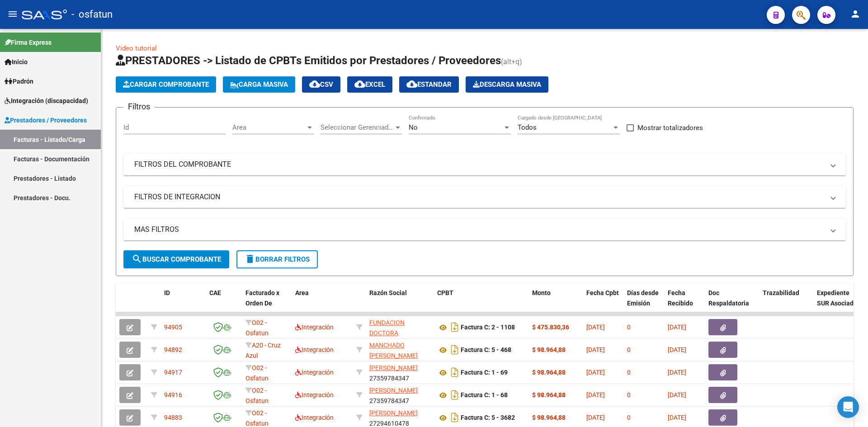 The width and height of the screenshot is (868, 427). Describe the element at coordinates (177, 259) in the screenshot. I see `button: Buscar Comprobante` at that location.